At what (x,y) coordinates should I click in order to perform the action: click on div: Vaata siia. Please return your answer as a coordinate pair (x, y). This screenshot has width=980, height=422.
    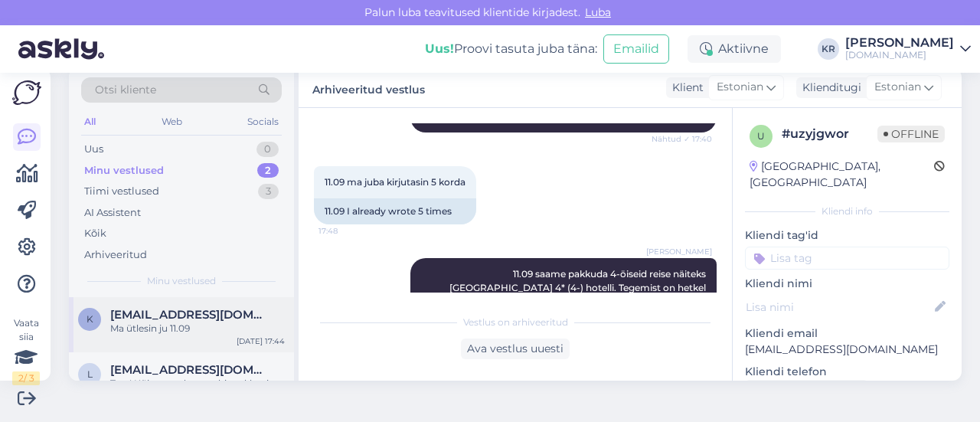
    Looking at the image, I should click on (26, 351).